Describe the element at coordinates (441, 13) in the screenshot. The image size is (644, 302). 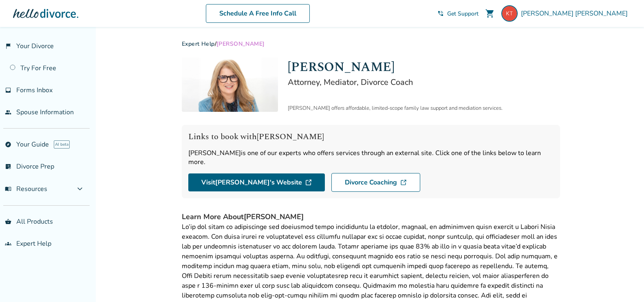
I see `span: phone_in_talk` at that location.